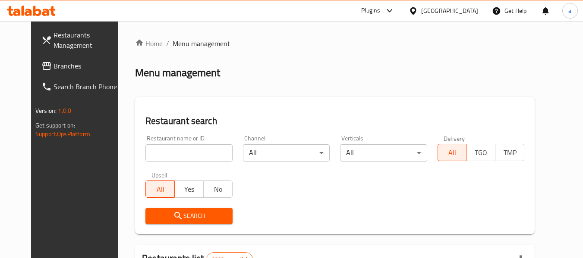 This screenshot has height=258, width=583. What do you see at coordinates (82, 66) in the screenshot?
I see `a: Branches` at bounding box center [82, 66].